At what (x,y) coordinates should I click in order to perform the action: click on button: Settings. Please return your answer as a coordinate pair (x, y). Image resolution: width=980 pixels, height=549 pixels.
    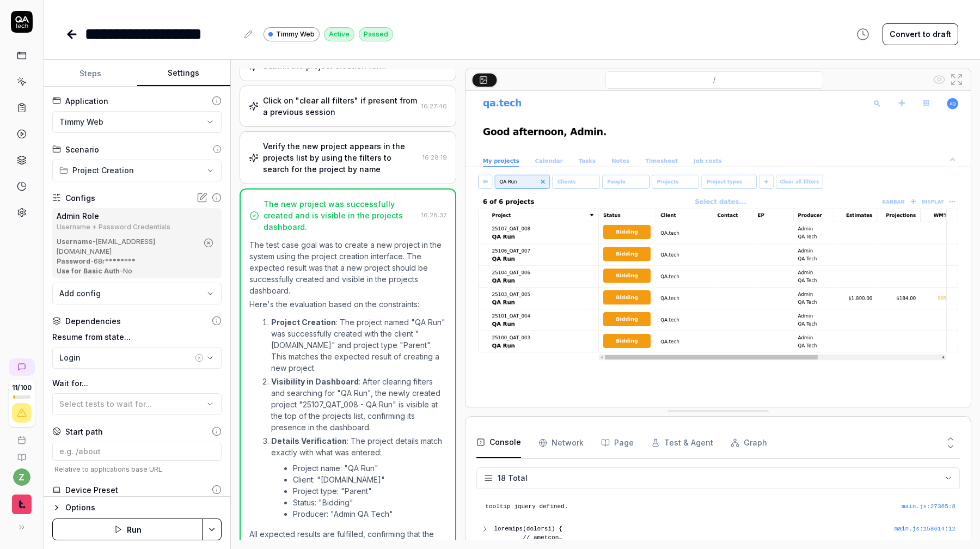
    Looking at the image, I should click on (184, 74).